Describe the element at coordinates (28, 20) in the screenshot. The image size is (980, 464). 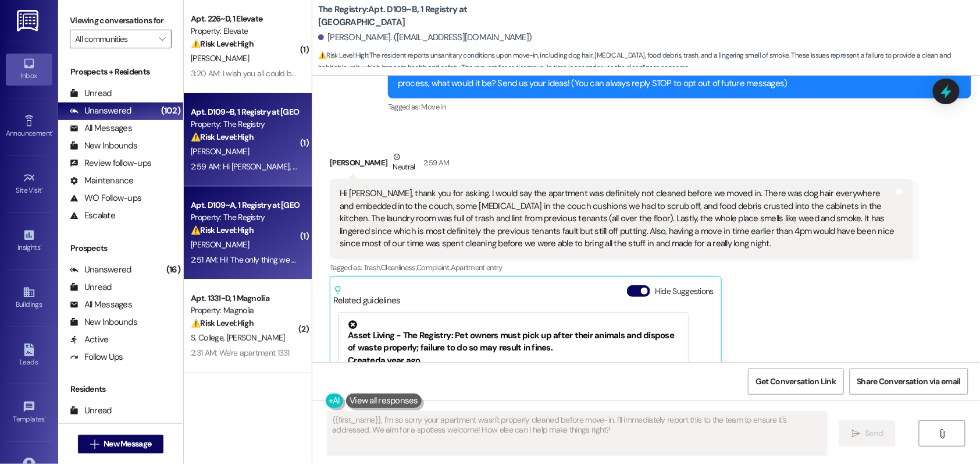
I see `img: ResiDesk Logo` at that location.